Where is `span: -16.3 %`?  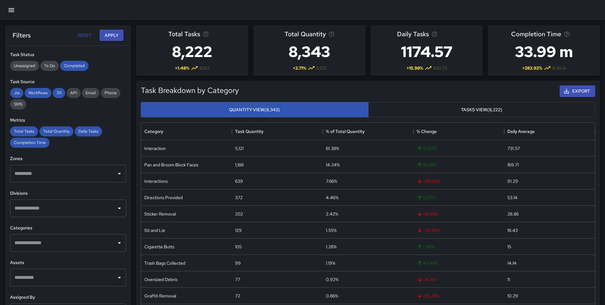
span: -16.3 % is located at coordinates (426, 280).